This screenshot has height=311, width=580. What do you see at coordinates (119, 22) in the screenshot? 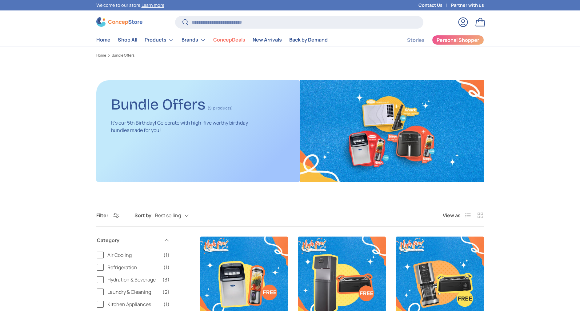
I see `a: ConcepStore` at bounding box center [119, 22].